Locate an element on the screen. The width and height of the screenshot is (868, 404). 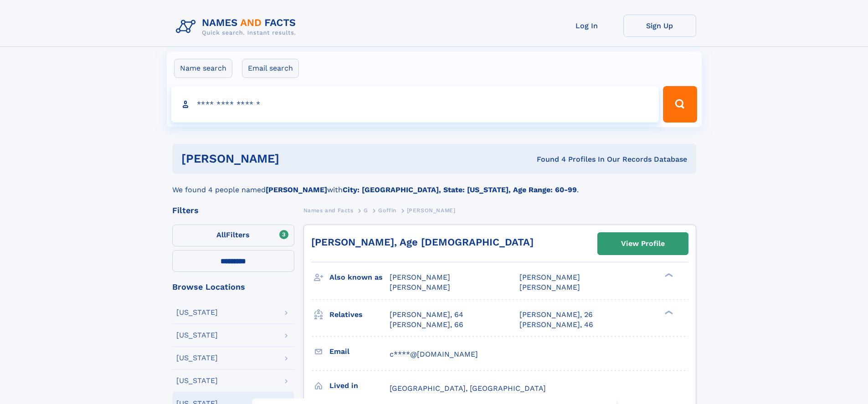
span: All is located at coordinates (221, 235).